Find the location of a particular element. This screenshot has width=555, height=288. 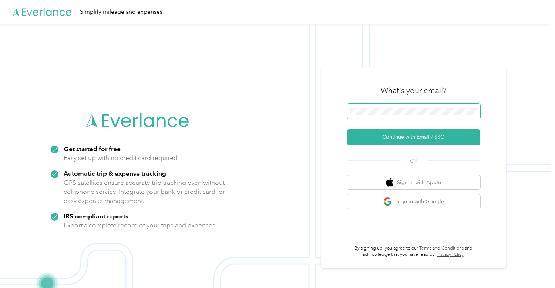

button: Continue with Email / SSO is located at coordinates (414, 137).